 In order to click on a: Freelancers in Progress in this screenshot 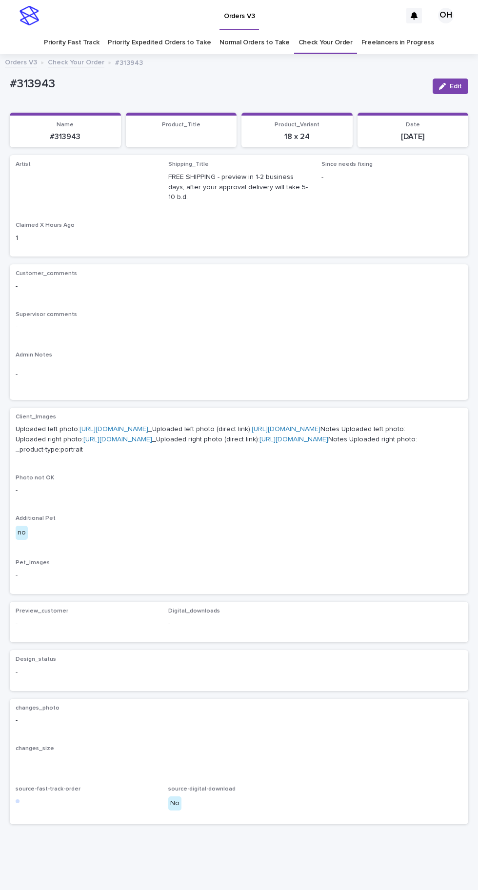, I will do `click(397, 42)`.